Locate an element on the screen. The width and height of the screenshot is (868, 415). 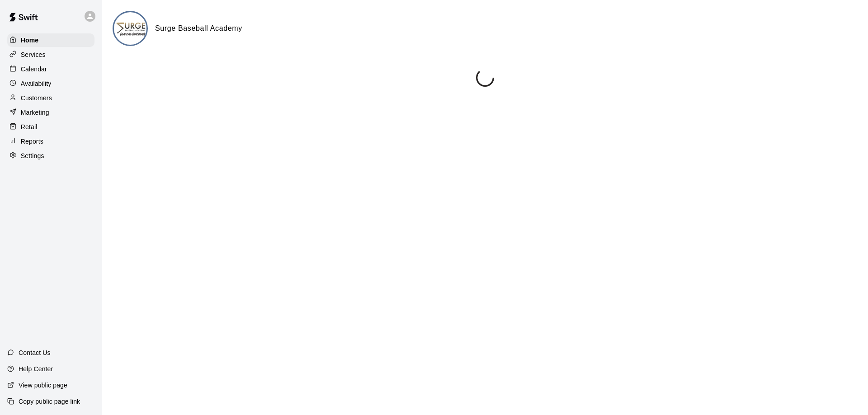
p: Marketing is located at coordinates (35, 113).